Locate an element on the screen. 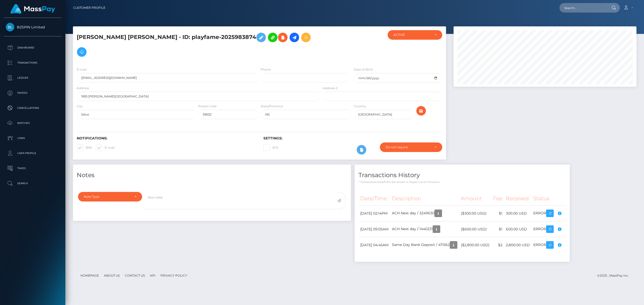  th: Date/Time is located at coordinates (374, 199).